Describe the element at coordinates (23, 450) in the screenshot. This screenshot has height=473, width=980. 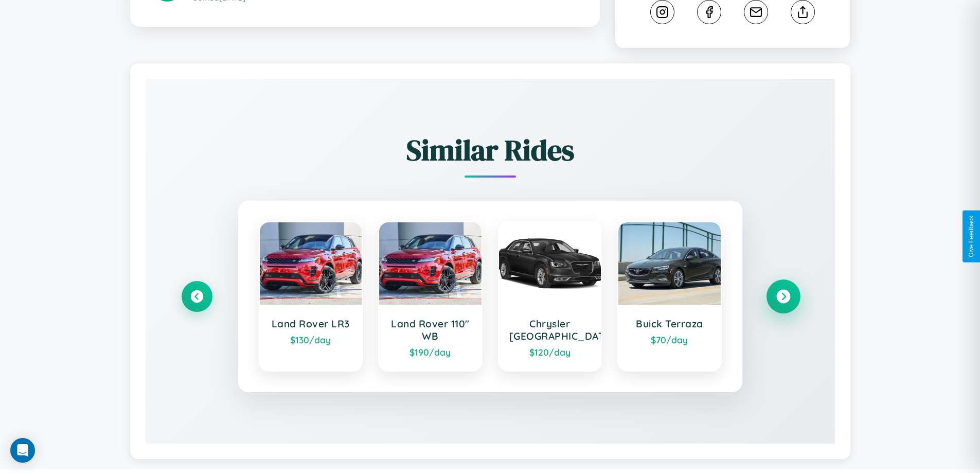
I see `div: Open Intercom Messenger` at that location.